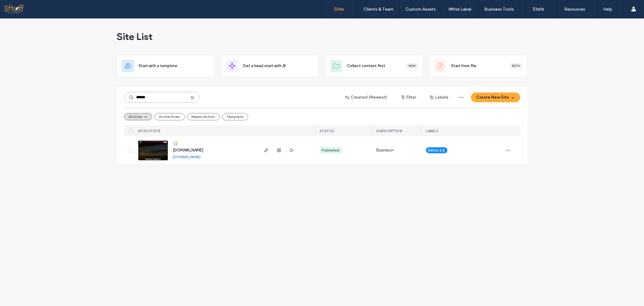 Image resolution: width=644 pixels, height=306 pixels. I want to click on span: Start from file, so click(464, 66).